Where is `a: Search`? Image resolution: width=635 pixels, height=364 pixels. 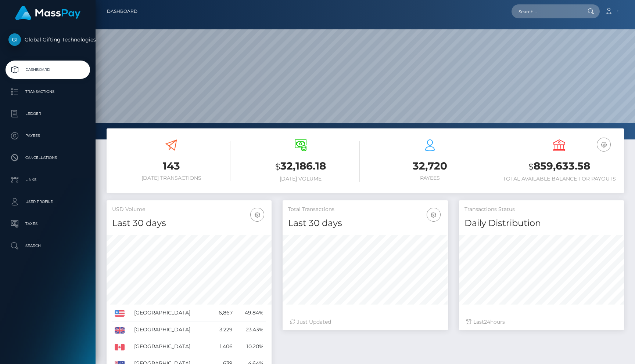
a: Search is located at coordinates (48, 246).